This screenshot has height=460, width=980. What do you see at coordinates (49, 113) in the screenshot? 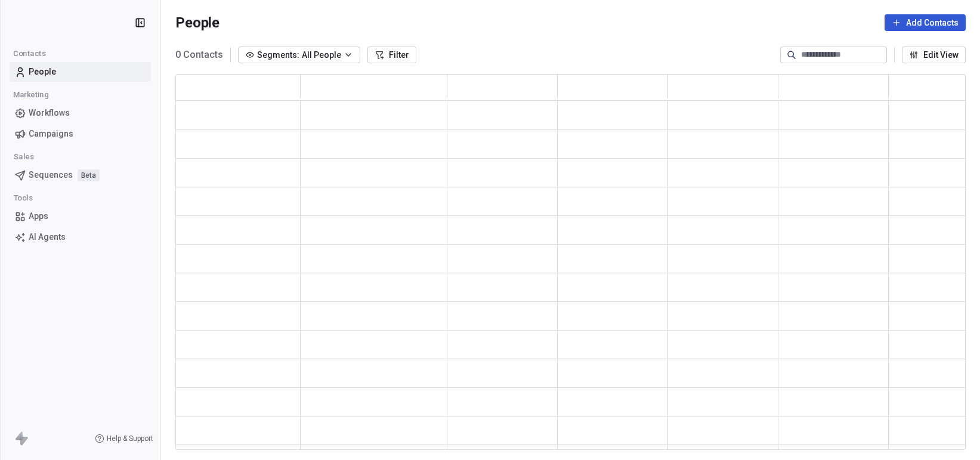
I see `span: Workflows` at bounding box center [49, 113].